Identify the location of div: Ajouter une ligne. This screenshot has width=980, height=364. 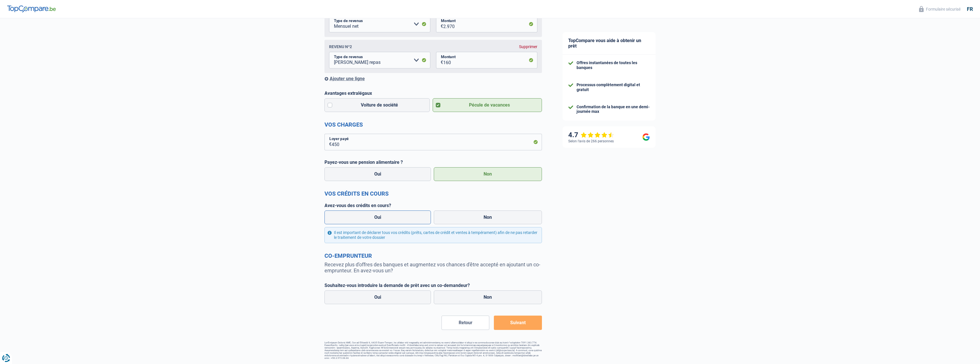
(433, 79).